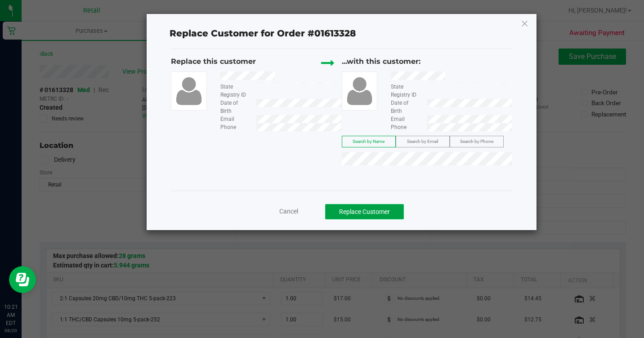 Image resolution: width=644 pixels, height=338 pixels. Describe the element at coordinates (368, 141) in the screenshot. I see `span: Search by Name` at that location.